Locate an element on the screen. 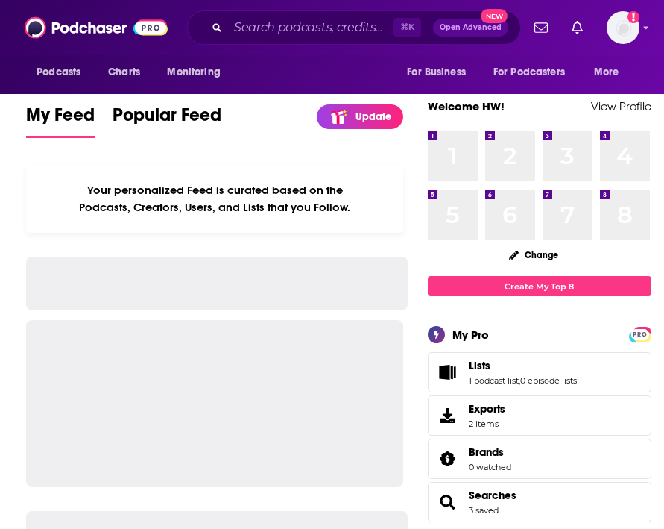  div: Search podcasts, credits, & more... is located at coordinates (354, 28).